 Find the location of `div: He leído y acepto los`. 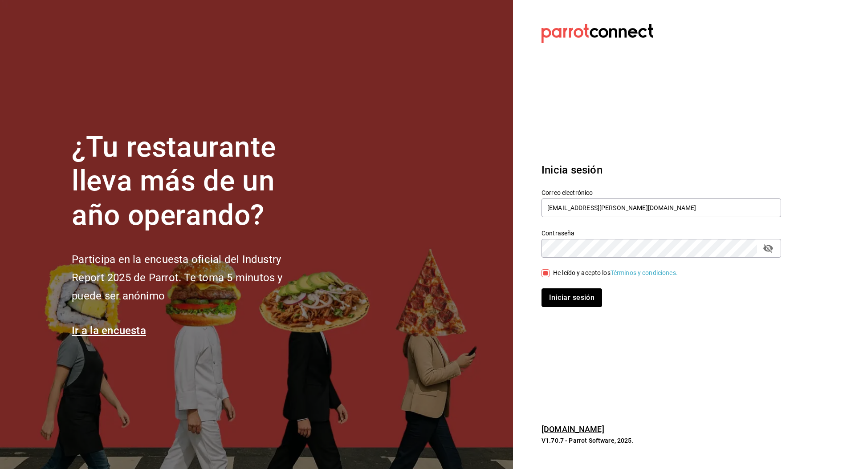

div: He leído y acepto los is located at coordinates (615, 273).